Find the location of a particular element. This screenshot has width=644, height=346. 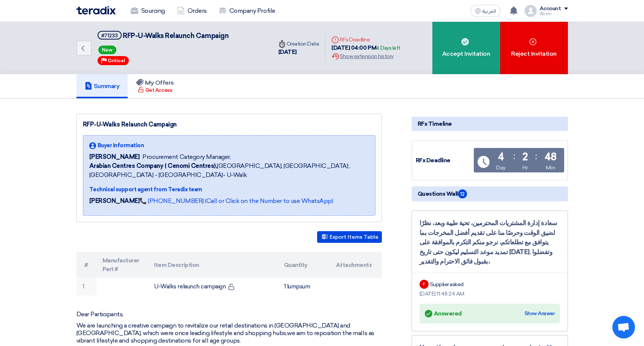

div: Accept Invitation is located at coordinates (466, 48).